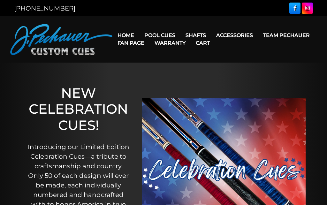  I want to click on a: Shafts, so click(195, 35).